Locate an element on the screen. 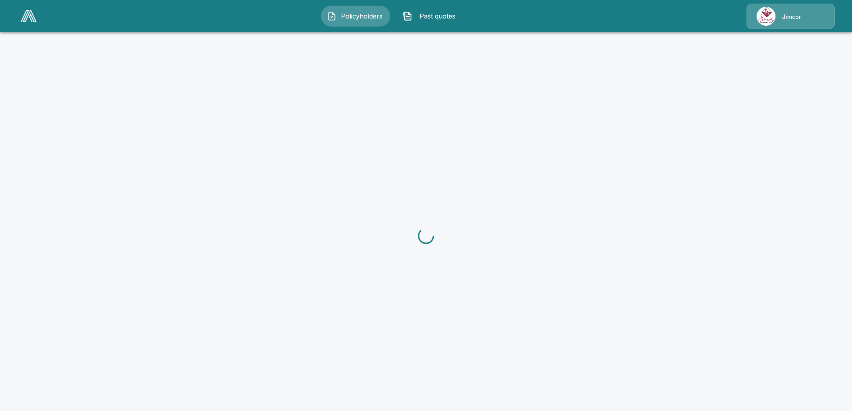 The width and height of the screenshot is (852, 411). a: Policyholders IconPolicyholders is located at coordinates (355, 16).